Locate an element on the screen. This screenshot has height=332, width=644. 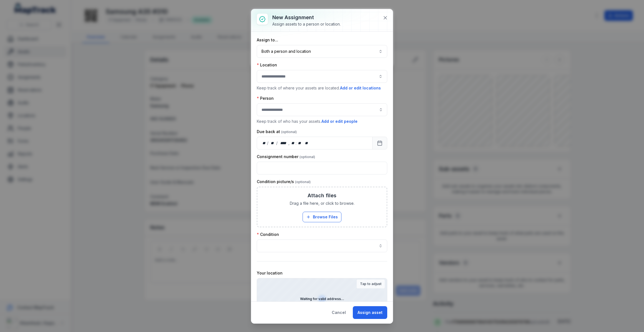
p: Keep track of where your assets are located. is located at coordinates (322, 88).